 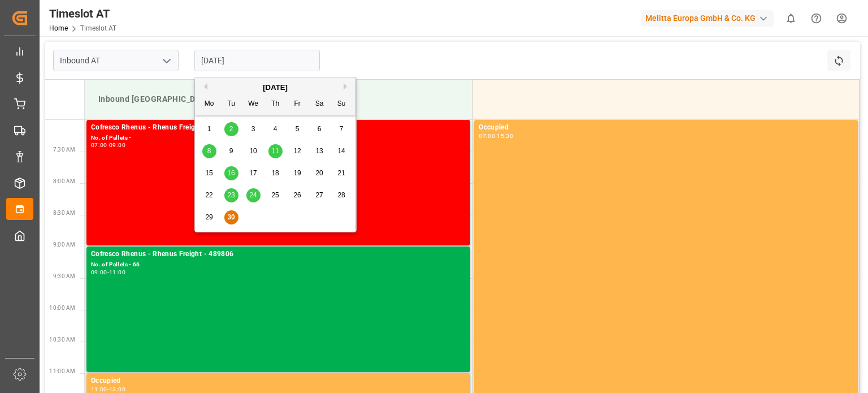 What do you see at coordinates (64, 213) in the screenshot?
I see `span: 8:30 AM` at bounding box center [64, 213].